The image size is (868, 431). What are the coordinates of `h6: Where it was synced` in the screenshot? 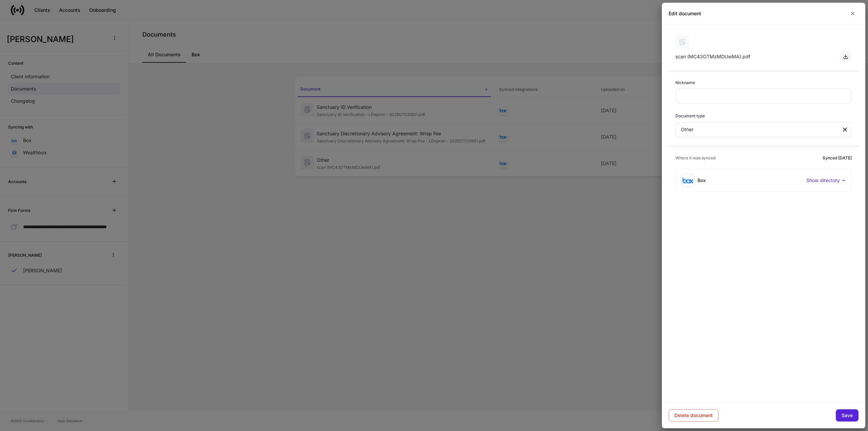 It's located at (695, 158).